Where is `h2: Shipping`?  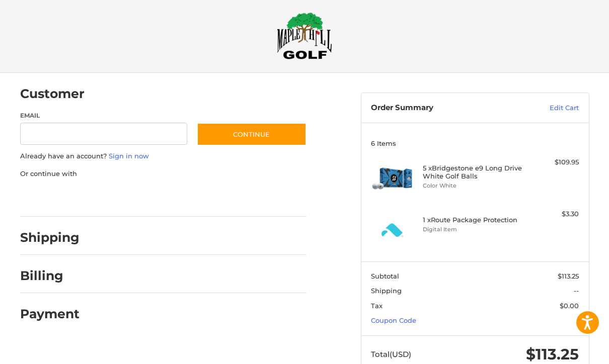 h2: Shipping is located at coordinates (50, 238).